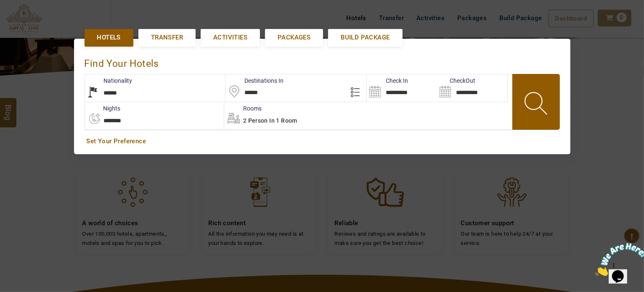 The height and width of the screenshot is (292, 644). Describe the element at coordinates (243, 109) in the screenshot. I see `label: Rooms` at that location.